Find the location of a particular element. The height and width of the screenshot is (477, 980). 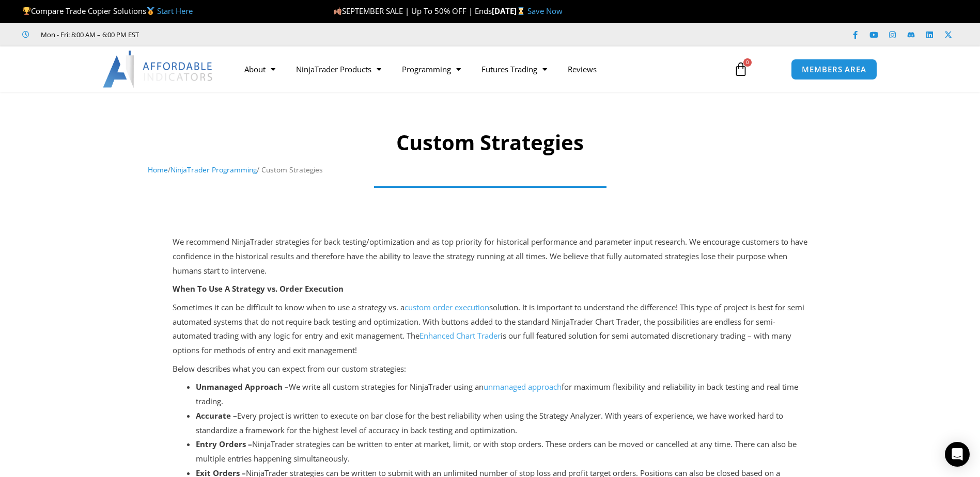

nav: Breadcrumb is located at coordinates (490, 170).